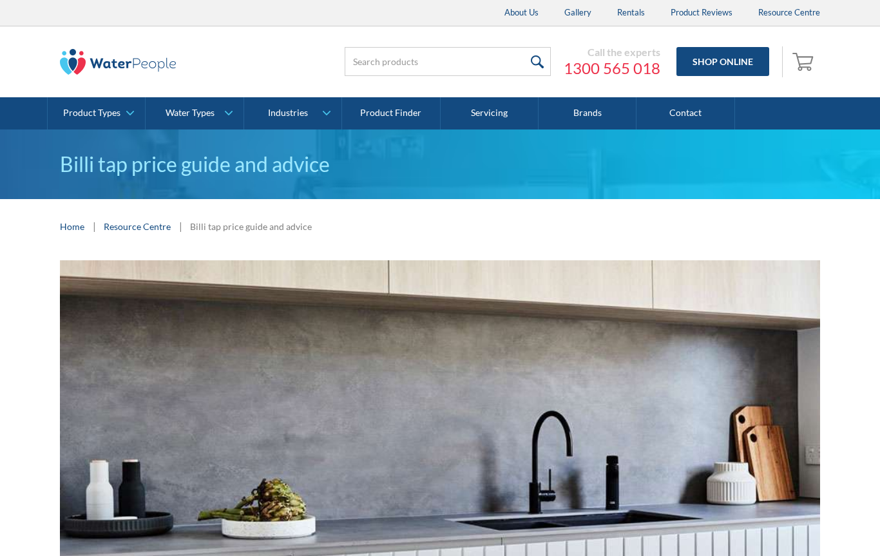 Image resolution: width=880 pixels, height=556 pixels. I want to click on a: Resource Centre, so click(137, 226).